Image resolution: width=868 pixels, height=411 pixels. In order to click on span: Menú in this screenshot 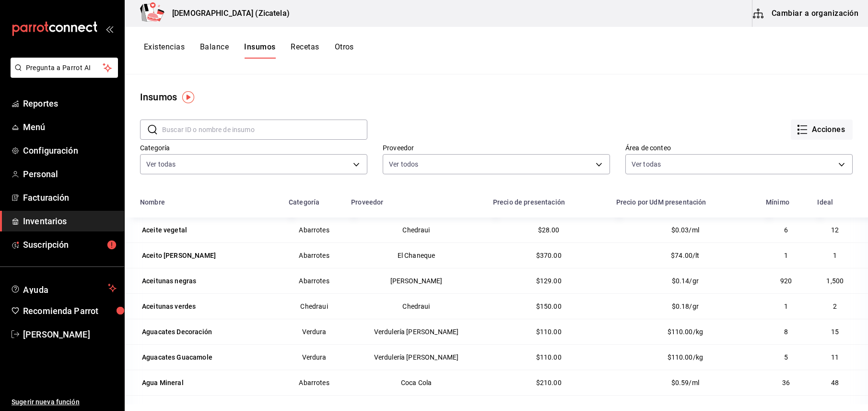, I will do `click(69, 127)`.